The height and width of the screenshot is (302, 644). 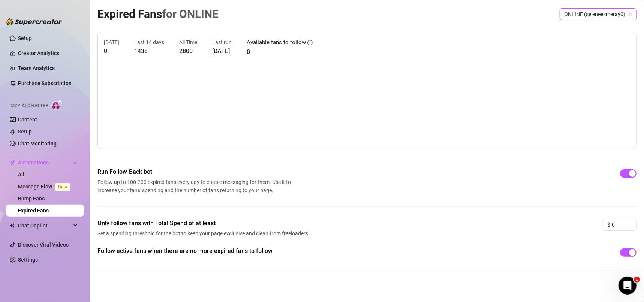 What do you see at coordinates (222, 42) in the screenshot?
I see `article: Last run` at bounding box center [222, 42].